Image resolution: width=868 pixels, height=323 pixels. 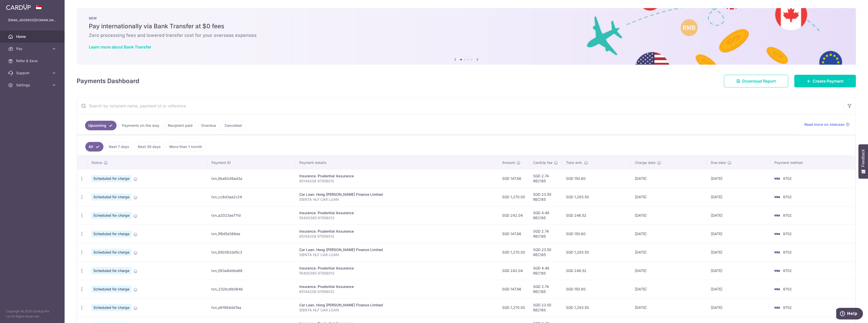 What do you see at coordinates (140, 125) in the screenshot?
I see `a: Payments on the way` at bounding box center [140, 125].